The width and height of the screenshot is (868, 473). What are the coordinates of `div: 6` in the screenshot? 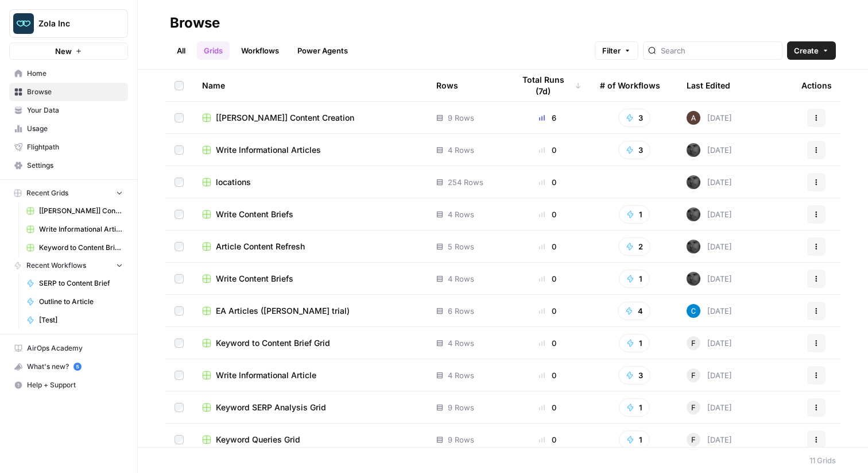 It's located at (548, 118).